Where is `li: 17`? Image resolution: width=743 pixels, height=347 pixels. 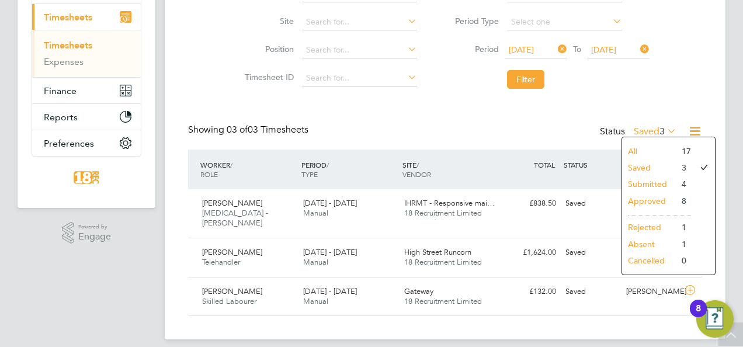
li: 17 is located at coordinates (683, 151).